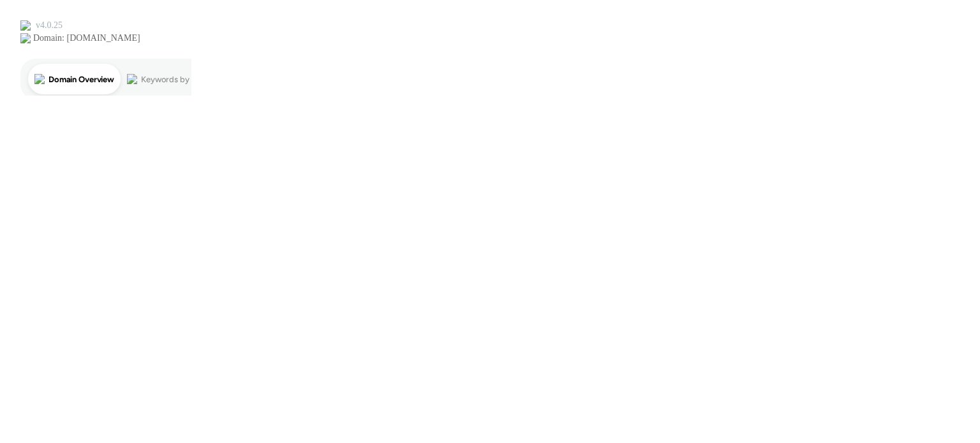 The width and height of the screenshot is (980, 443). Describe the element at coordinates (178, 79) in the screenshot. I see `div: Keywords by Traffic` at that location.